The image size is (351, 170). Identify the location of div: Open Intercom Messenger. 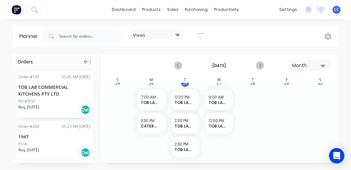
(336, 155).